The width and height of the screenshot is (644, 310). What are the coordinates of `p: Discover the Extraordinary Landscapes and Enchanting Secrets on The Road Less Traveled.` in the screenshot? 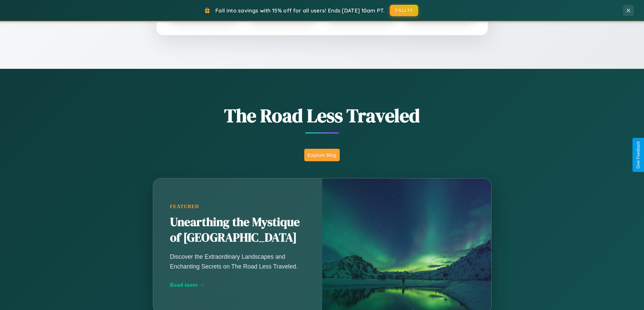 It's located at (238, 262).